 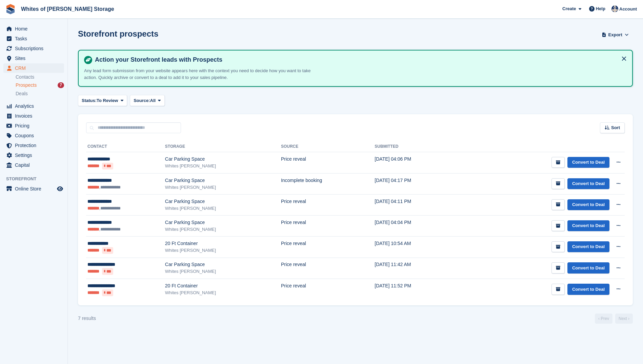 What do you see at coordinates (35, 136) in the screenshot?
I see `span: Coupons` at bounding box center [35, 136].